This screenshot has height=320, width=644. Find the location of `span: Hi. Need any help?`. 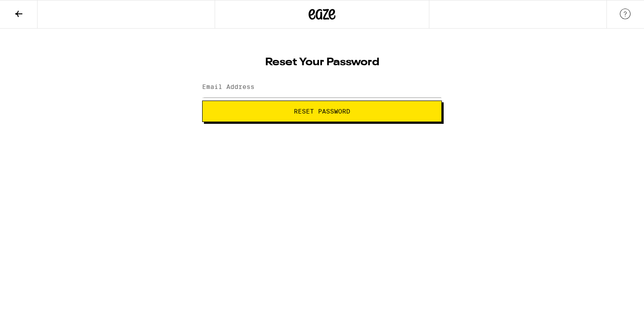

span: Hi. Need any help? is located at coordinates (35, 10).